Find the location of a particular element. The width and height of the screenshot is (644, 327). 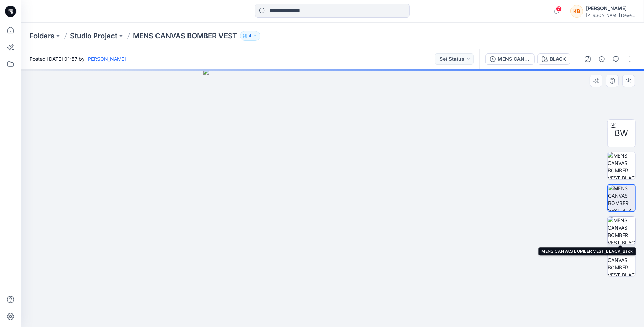

div: BLACK is located at coordinates (558, 59).